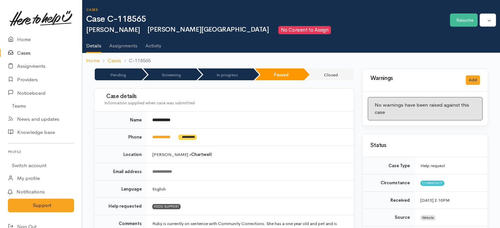 The width and height of the screenshot is (500, 228). Describe the element at coordinates (226, 74) in the screenshot. I see `li: In progress` at that location.